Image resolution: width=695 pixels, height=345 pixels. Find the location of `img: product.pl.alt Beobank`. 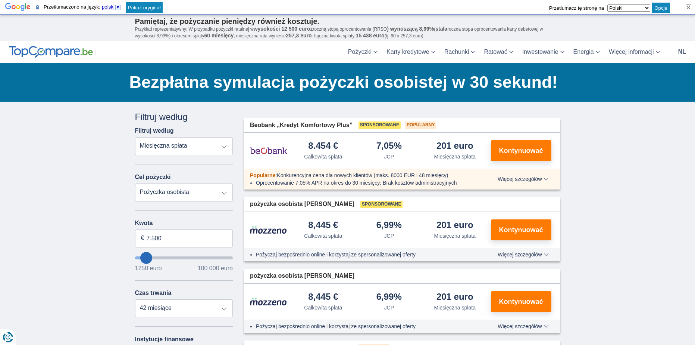

img: product.pl.alt Beobank is located at coordinates (269, 150).